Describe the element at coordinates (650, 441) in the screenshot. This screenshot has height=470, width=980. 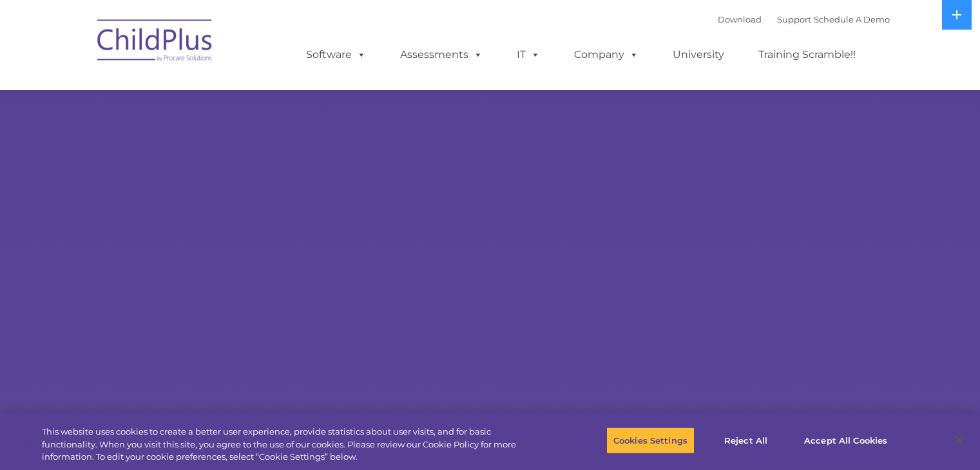
I see `button: Cookies Settings` at that location.